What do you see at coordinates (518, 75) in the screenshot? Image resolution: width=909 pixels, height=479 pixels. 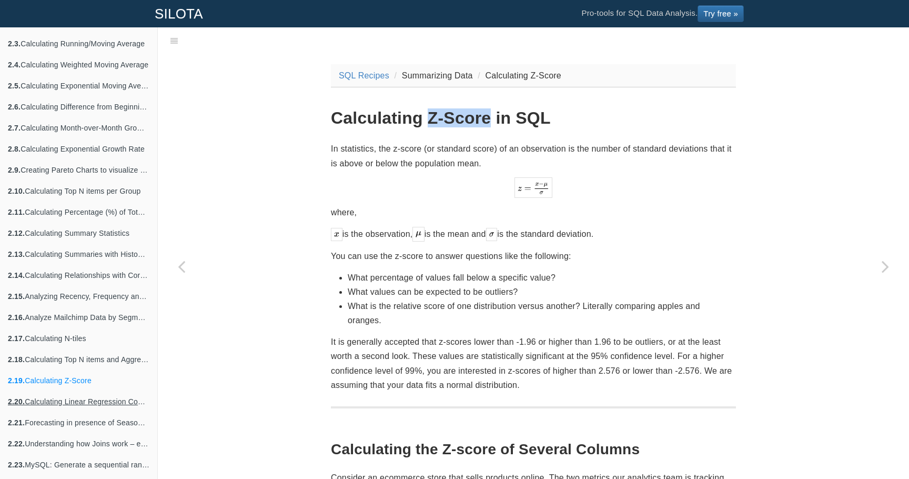 I see `li: Calculating Z-Score` at bounding box center [518, 75].